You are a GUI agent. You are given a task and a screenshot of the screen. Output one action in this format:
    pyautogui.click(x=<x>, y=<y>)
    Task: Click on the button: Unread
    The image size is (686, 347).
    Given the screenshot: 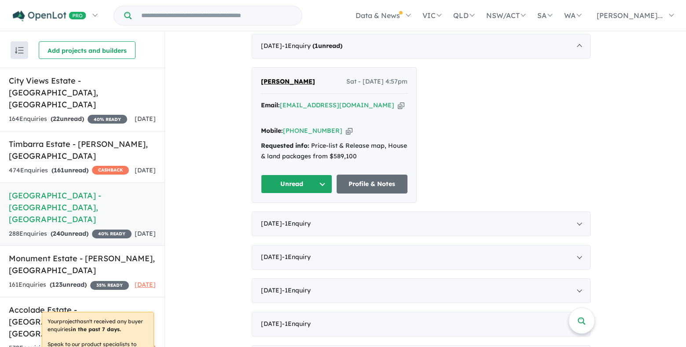 What is the action you would take?
    pyautogui.click(x=297, y=184)
    